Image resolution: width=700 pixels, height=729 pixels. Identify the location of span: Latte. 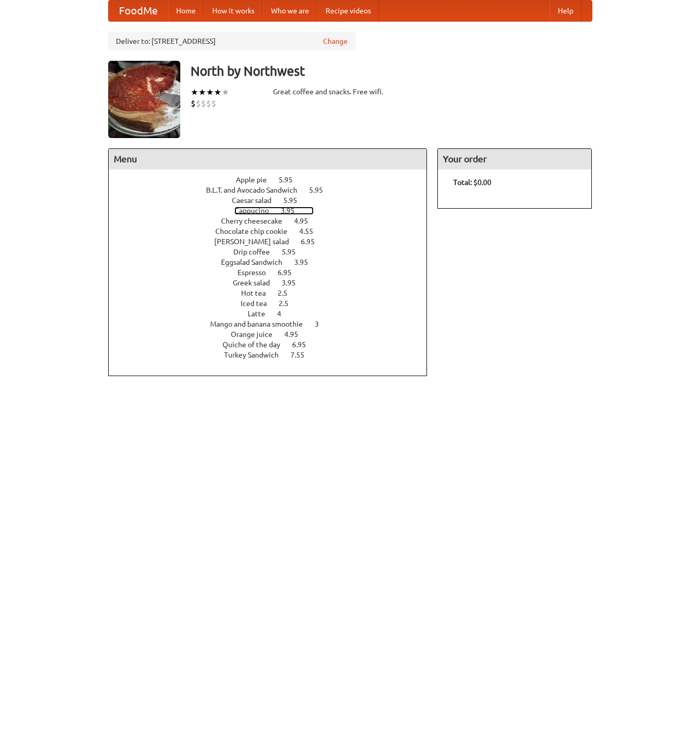
(262, 314).